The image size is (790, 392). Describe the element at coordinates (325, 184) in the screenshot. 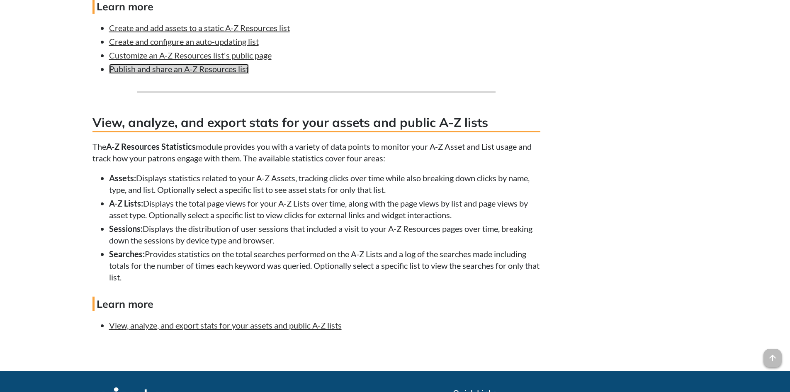

I see `li: Displays statistics related to your A-Z Assets, tracking clicks over time while also breaking dow...` at that location.